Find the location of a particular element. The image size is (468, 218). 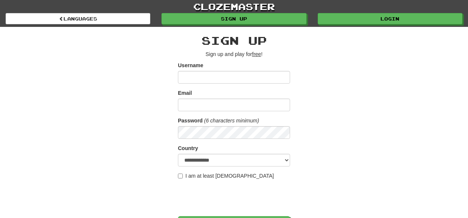

label: Country is located at coordinates (188, 148).